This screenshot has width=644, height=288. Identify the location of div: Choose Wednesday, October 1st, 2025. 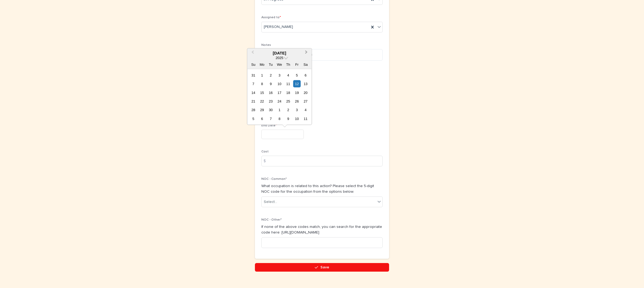
(279, 109).